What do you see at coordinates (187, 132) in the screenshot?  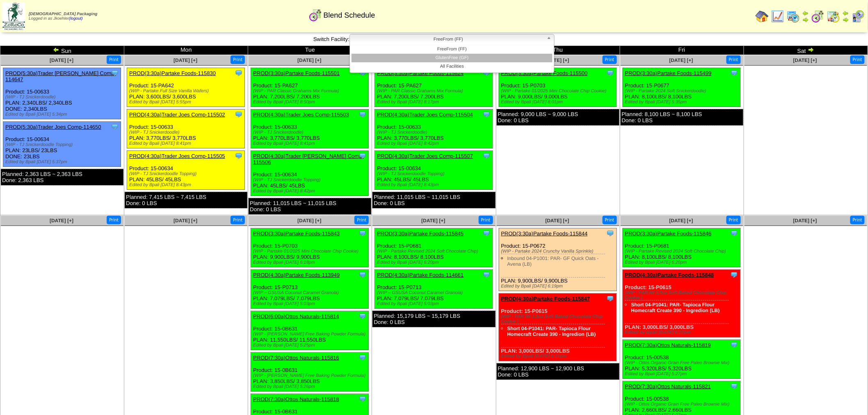 I see `div: (WIP - TJ Snickerdoodle)` at bounding box center [187, 132].